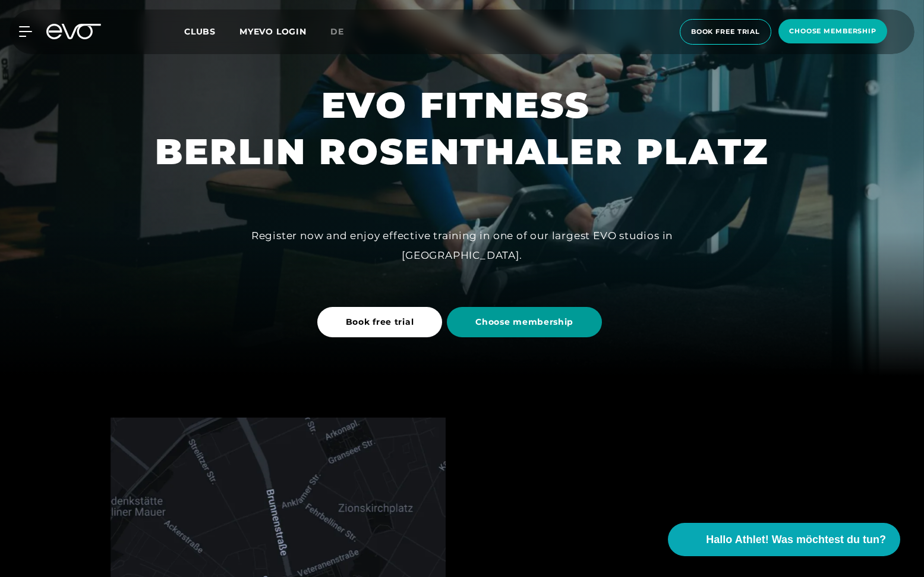  I want to click on h1: EVO FITNESS BERLIN ROSENTHALER PLATZ, so click(462, 128).